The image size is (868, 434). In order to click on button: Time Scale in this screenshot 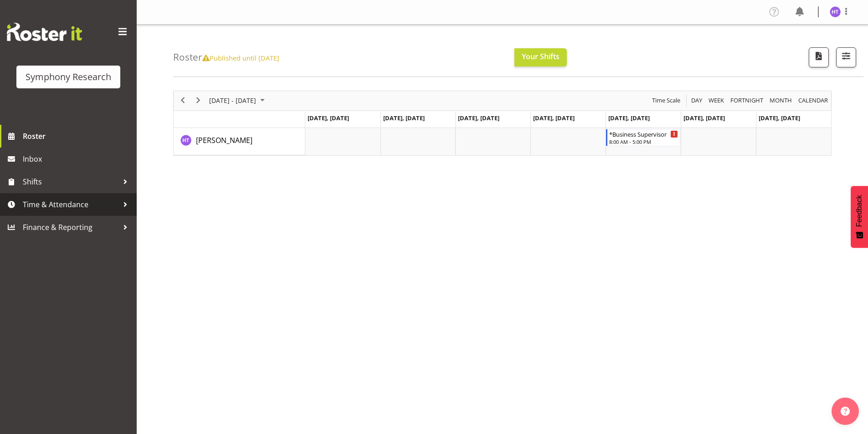, I will do `click(666, 100)`.